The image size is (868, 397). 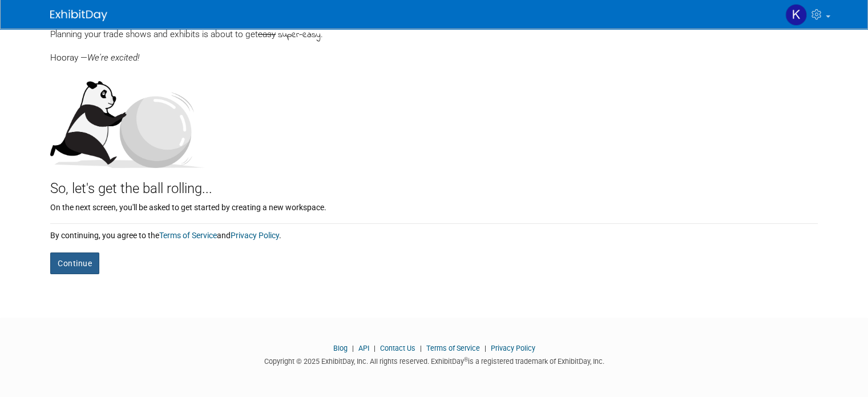 I want to click on a: Contact Us, so click(x=398, y=348).